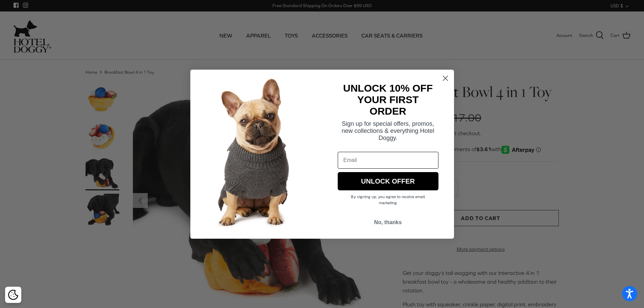 This screenshot has height=308, width=644. I want to click on img: 7cf315d2-500c-4d0a-a8b4-098d5756016d.jpeg, so click(257, 154).